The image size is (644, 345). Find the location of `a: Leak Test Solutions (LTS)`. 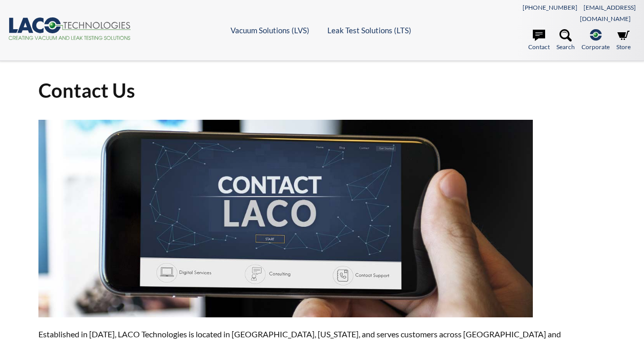

a: Leak Test Solutions (LTS) is located at coordinates (369, 30).